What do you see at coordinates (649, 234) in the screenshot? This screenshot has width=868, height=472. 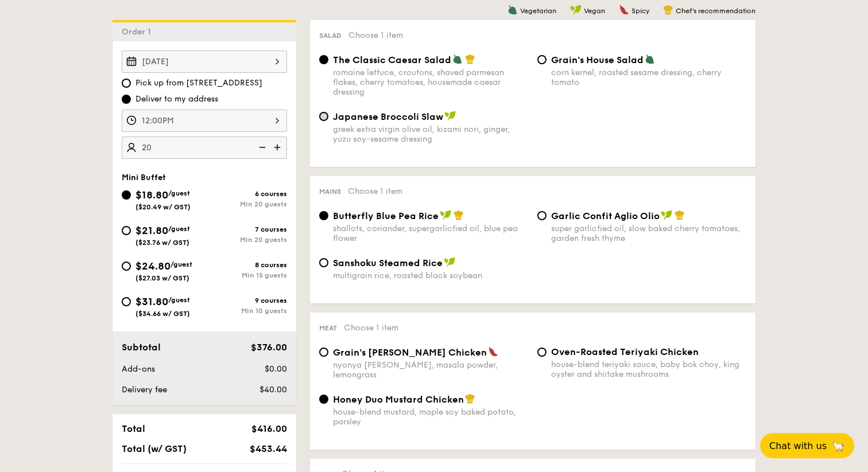 I see `div: super garlicfied oil, slow baked cherry tomatoes, garden fresh thyme` at bounding box center [649, 234].